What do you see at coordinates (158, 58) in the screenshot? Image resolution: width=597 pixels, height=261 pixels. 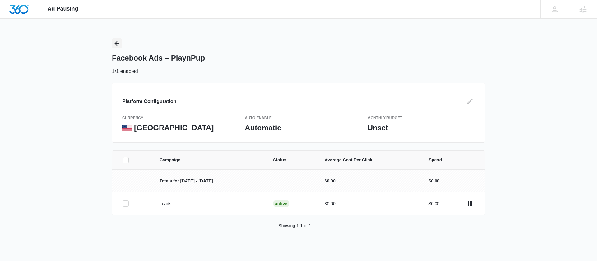 I see `h1: Facebook Ads – PlaynPup` at bounding box center [158, 58].